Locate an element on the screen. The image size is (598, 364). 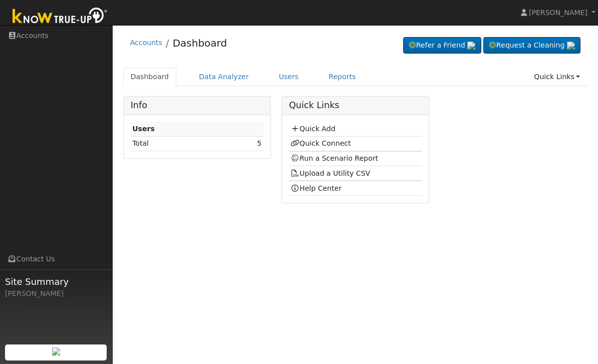
a: Refer a Friend is located at coordinates (442, 46).